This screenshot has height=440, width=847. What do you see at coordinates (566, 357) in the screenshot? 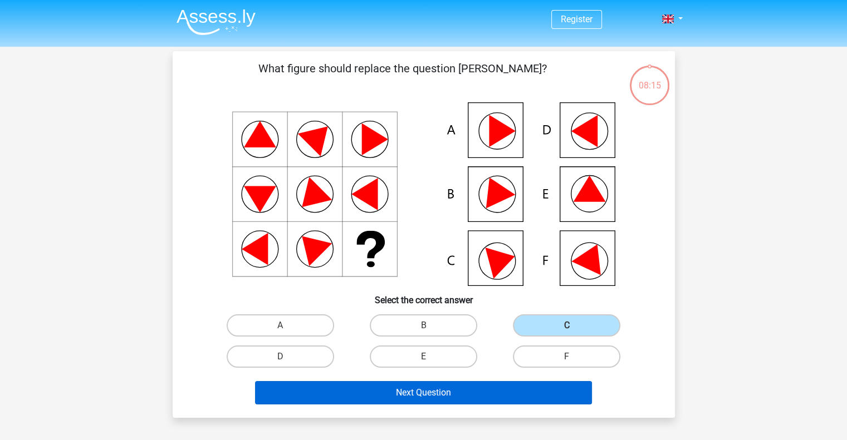
I see `label: F` at bounding box center [566, 357].